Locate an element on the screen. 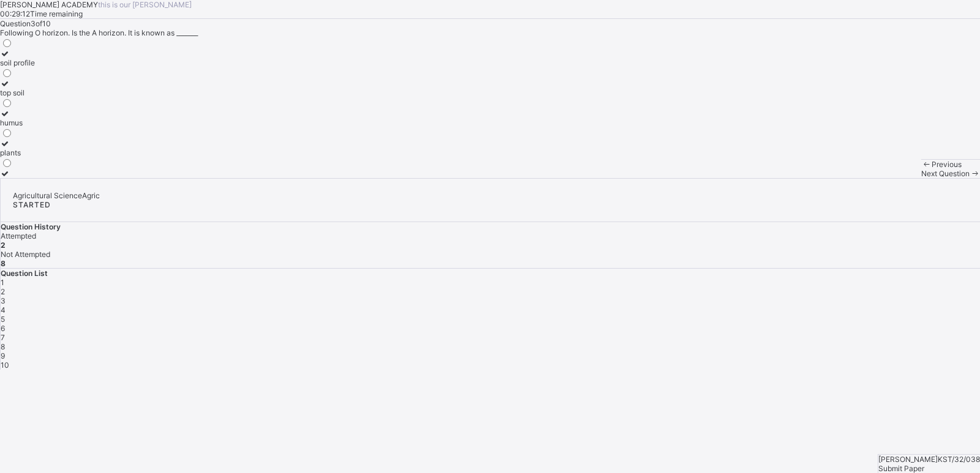 The image size is (980, 473). span: Agricultural Science is located at coordinates (47, 195).